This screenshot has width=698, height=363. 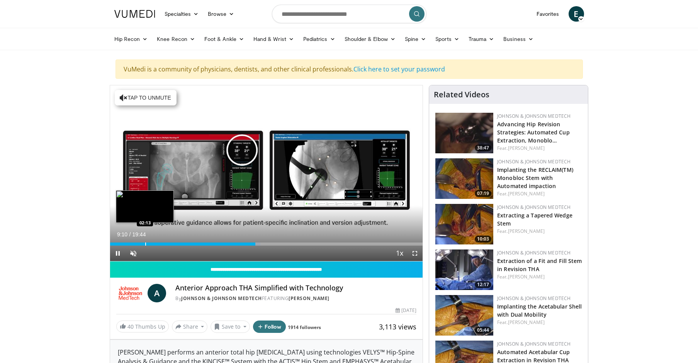 What do you see at coordinates (349, 14) in the screenshot?
I see `input: Search topics, interventions` at bounding box center [349, 14].